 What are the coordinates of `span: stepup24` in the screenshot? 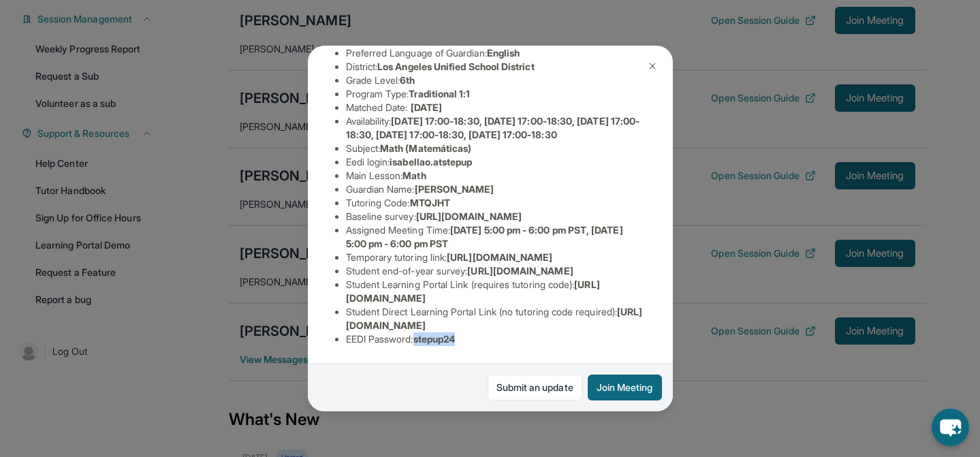 It's located at (435, 338).